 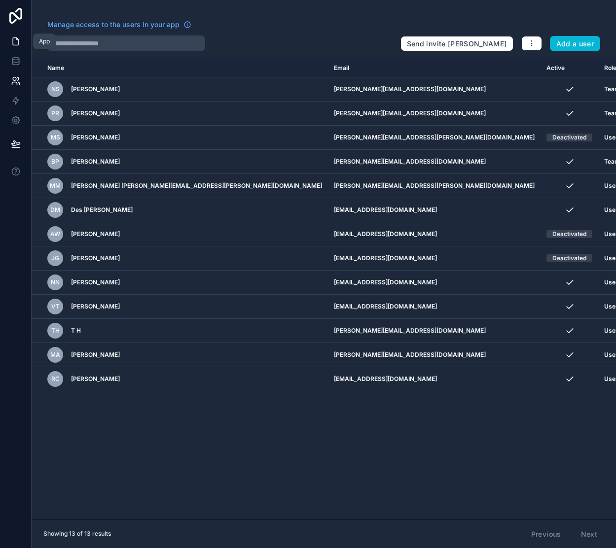 I want to click on div: App, so click(x=44, y=41).